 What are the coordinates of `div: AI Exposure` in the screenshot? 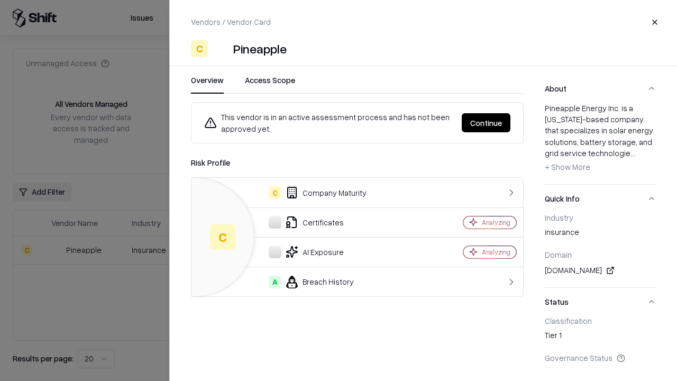 It's located at (313, 252).